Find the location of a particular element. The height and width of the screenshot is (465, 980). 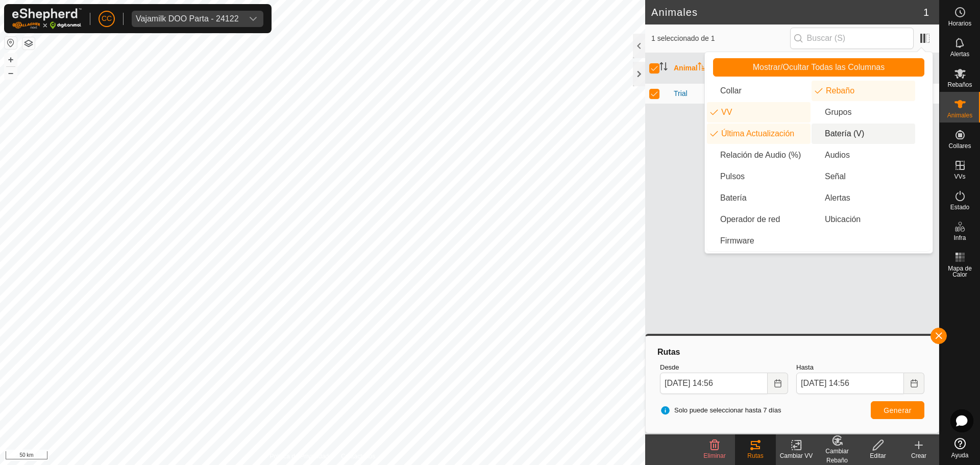

span: Animales is located at coordinates (959, 115).